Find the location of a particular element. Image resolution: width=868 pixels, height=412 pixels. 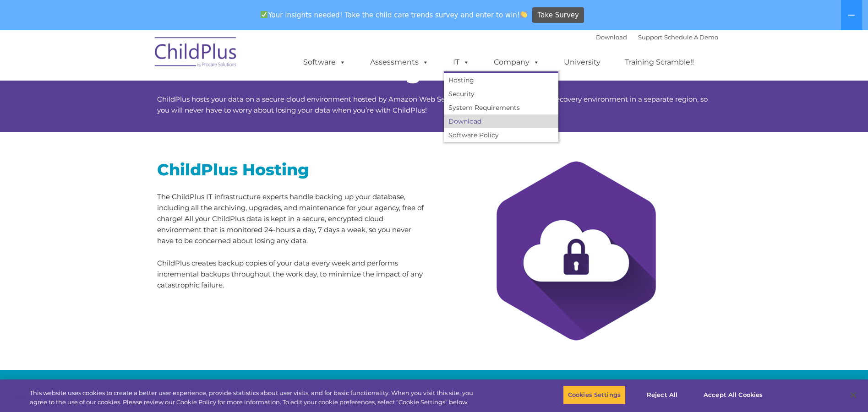

span: ChildPlus hosts your data on a secure cloud environment hosted by Amazon Web Services (AWS) with ... is located at coordinates (432, 105).